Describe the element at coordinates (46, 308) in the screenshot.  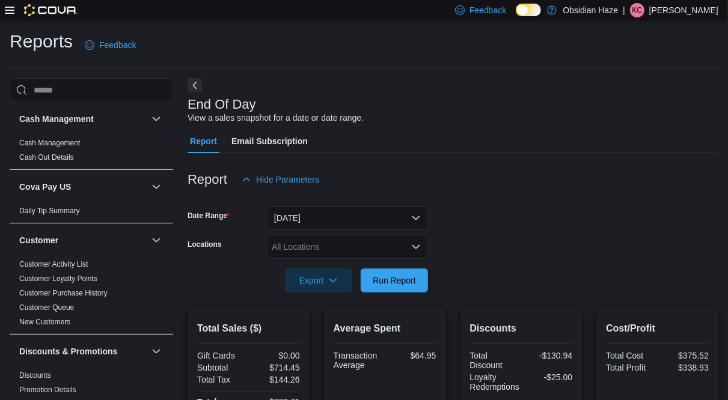
I see `a: Customer Queue` at that location.